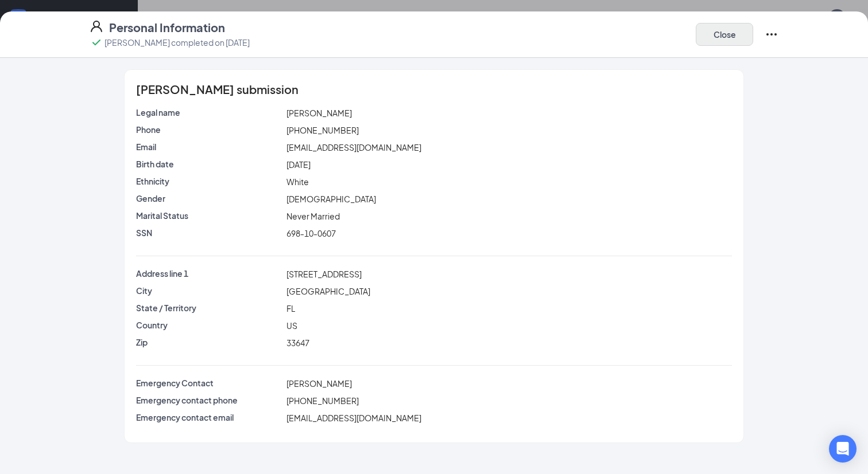 The image size is (868, 474). I want to click on p: State / Territory, so click(209, 308).